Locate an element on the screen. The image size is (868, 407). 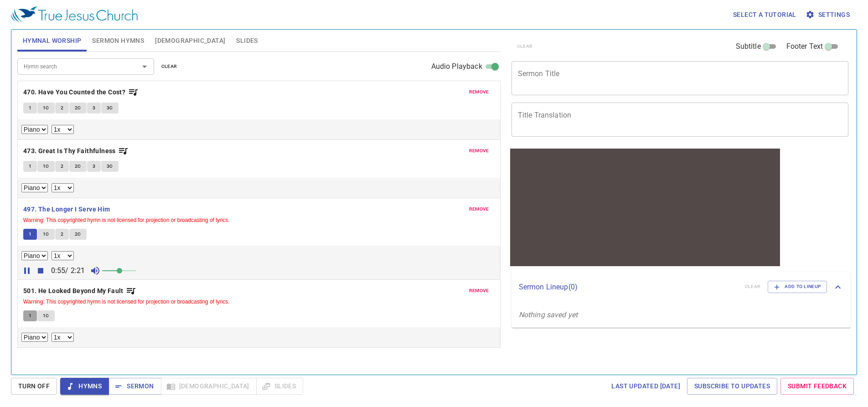
button: Open is located at coordinates (145, 67).